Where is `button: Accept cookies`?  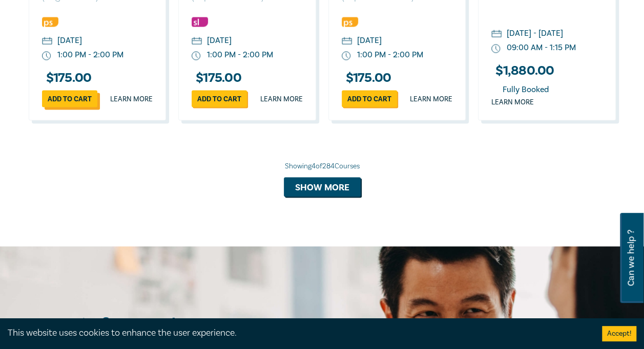 button: Accept cookies is located at coordinates (619, 334).